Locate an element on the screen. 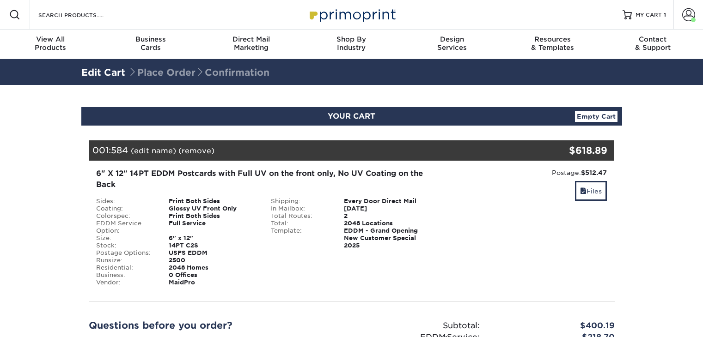 This screenshot has width=703, height=337. div: Glossy UV Front Only is located at coordinates (213, 209).